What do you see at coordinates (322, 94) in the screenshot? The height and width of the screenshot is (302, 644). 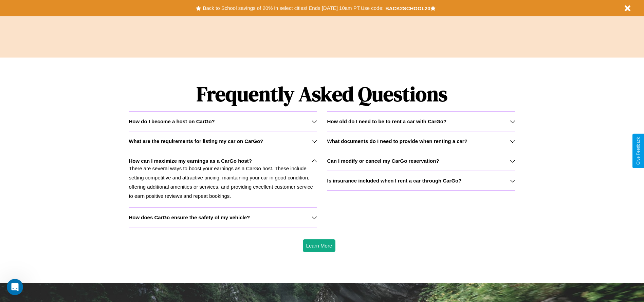 I see `h1: Frequently Asked Questions` at bounding box center [322, 94].